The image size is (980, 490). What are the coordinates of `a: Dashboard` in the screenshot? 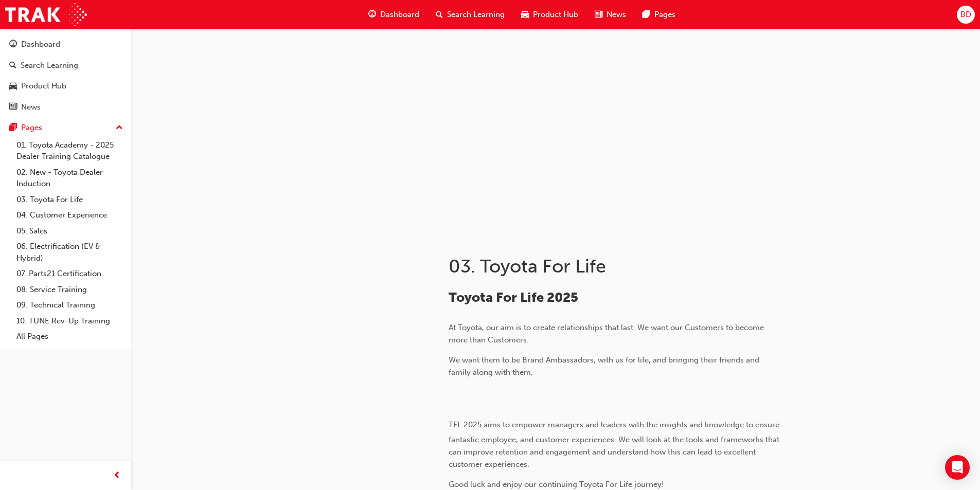 It's located at (66, 44).